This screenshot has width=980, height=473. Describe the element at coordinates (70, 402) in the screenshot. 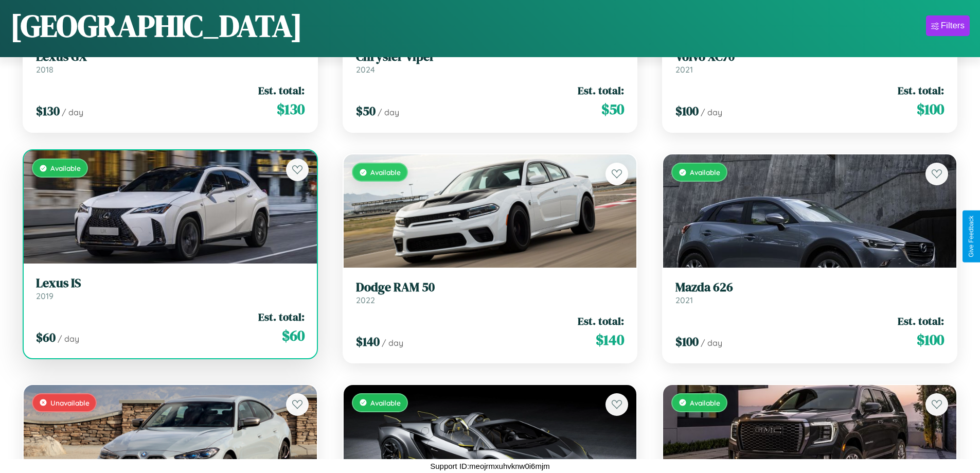

I see `span: Unavailable` at that location.